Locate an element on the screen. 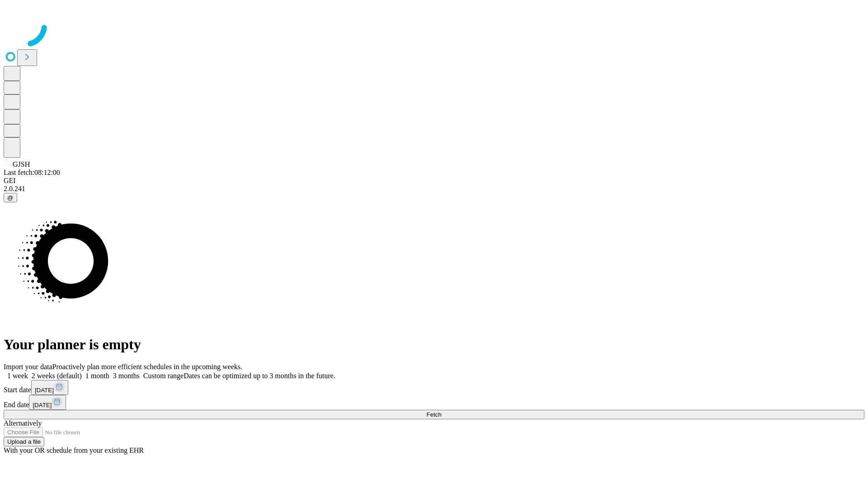 The width and height of the screenshot is (868, 488). span: Dates can be optimized up to 3 months in the future. is located at coordinates (259, 375).